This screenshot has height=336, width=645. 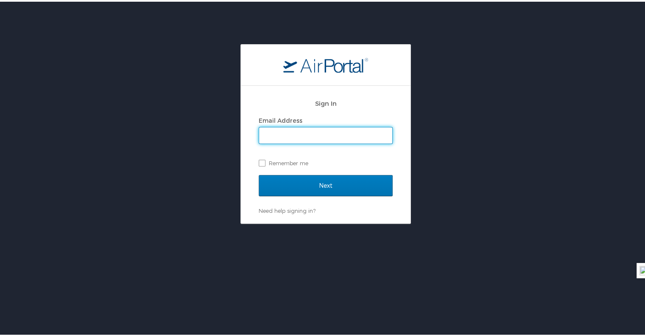 I want to click on label: Remember me, so click(x=326, y=161).